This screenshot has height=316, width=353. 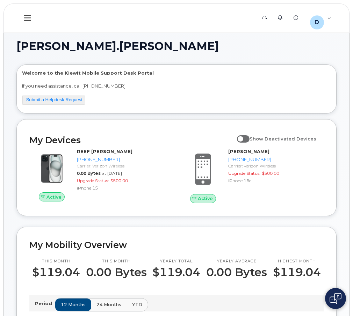 What do you see at coordinates (45, 303) in the screenshot?
I see `p: Period` at bounding box center [45, 303].